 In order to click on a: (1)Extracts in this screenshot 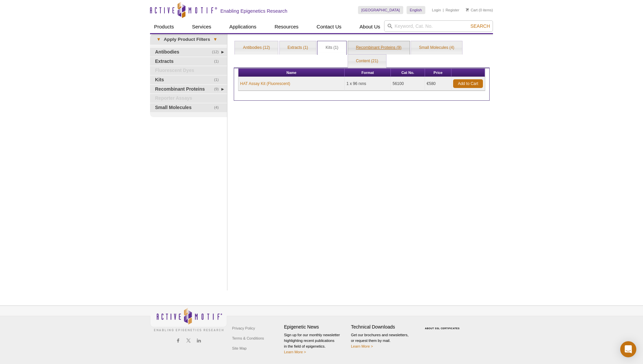, I will do `click(189, 61)`.